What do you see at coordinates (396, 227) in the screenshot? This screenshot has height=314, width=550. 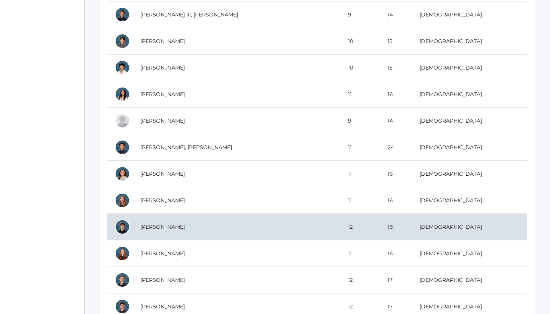 I see `td: 18` at bounding box center [396, 227].